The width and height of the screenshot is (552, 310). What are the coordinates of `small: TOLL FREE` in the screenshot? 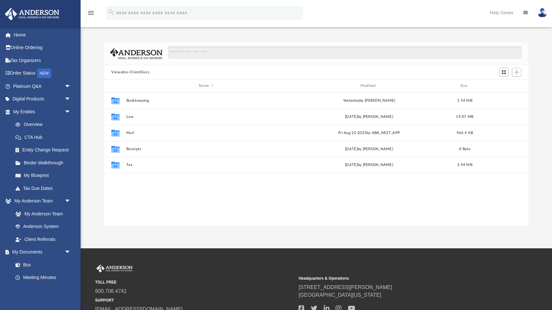 It's located at (194, 282).